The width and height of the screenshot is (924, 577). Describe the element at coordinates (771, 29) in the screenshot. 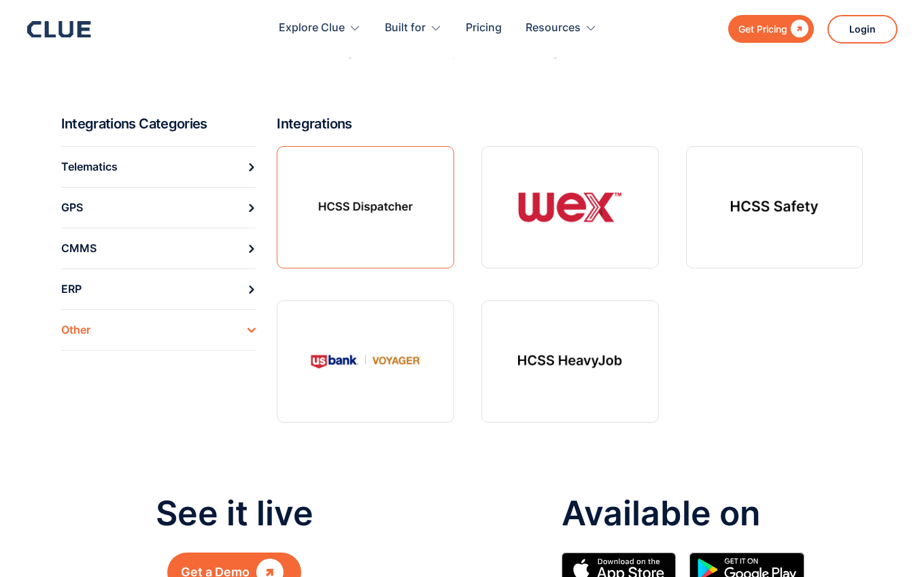

I see `a: Get Pricing` at that location.